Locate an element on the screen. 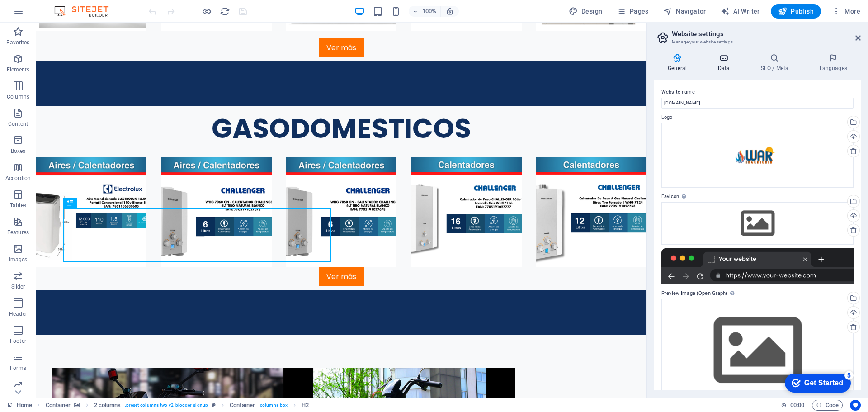 The height and width of the screenshot is (412, 868). label: Logo is located at coordinates (757, 117).